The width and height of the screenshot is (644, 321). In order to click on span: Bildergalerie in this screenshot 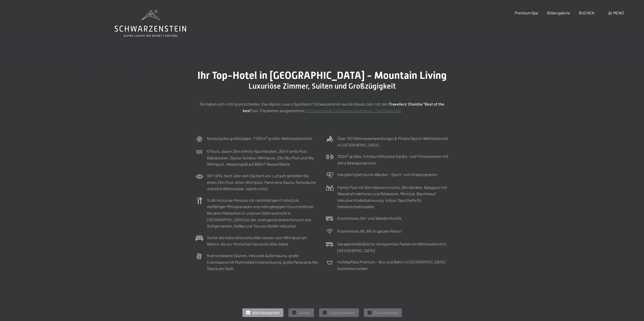, I will do `click(558, 12)`.